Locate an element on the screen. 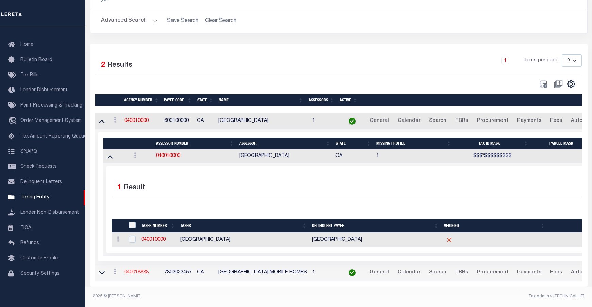 The height and width of the screenshot is (307, 592). th: Name: activate to sort column ascending is located at coordinates (261, 100).